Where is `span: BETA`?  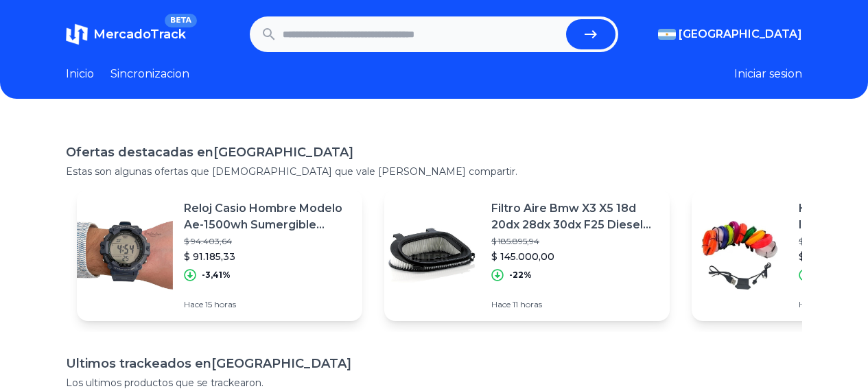
span: BETA is located at coordinates (181, 20).